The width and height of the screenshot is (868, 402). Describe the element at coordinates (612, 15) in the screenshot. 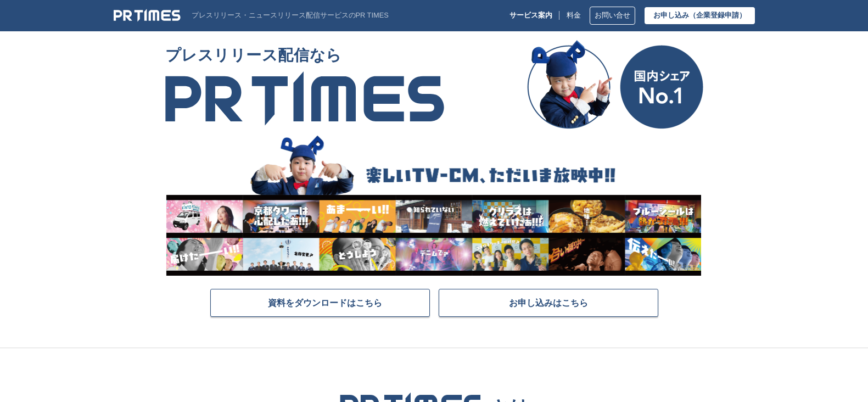

I see `a: お問い合せ` at that location.